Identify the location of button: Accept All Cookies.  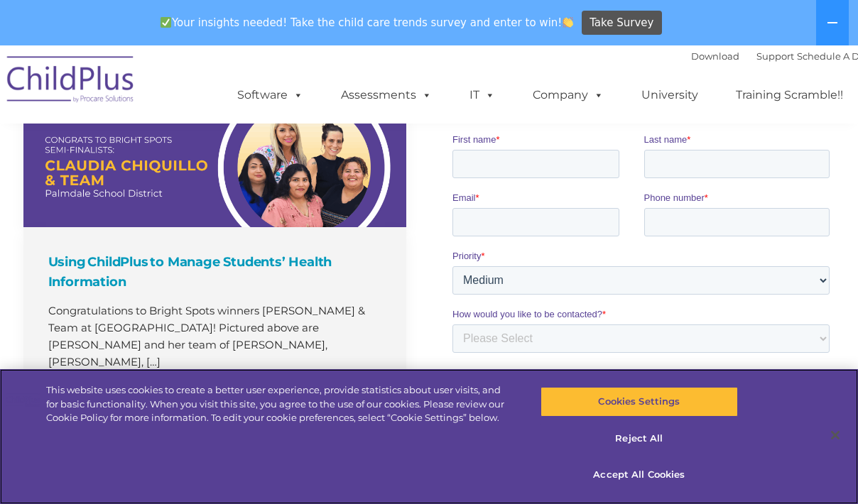
(639, 475).